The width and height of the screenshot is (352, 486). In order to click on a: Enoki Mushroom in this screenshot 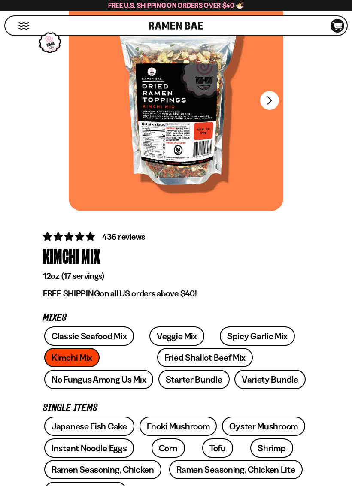, I will do `click(178, 426)`.